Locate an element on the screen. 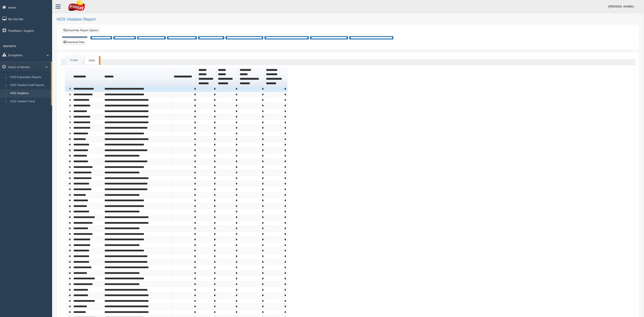  h2: HOS Violation Report is located at coordinates (348, 19).